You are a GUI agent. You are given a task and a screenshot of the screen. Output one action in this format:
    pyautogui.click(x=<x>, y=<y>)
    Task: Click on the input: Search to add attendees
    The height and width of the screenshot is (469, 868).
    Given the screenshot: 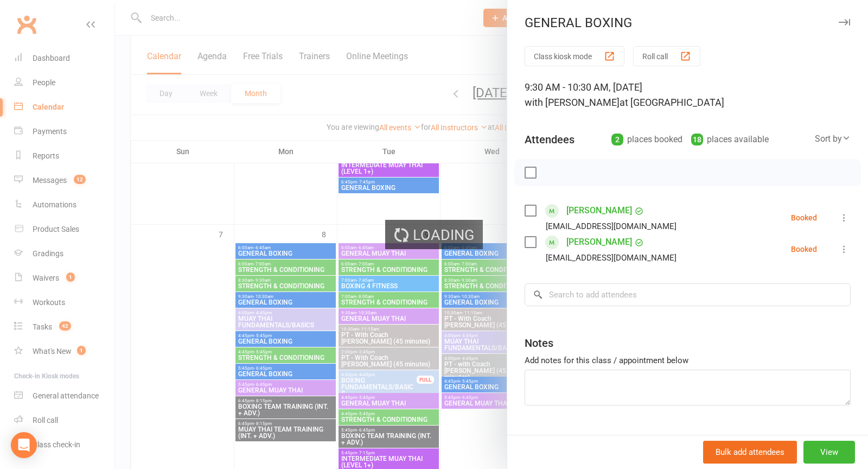 What is the action you would take?
    pyautogui.click(x=688, y=295)
    